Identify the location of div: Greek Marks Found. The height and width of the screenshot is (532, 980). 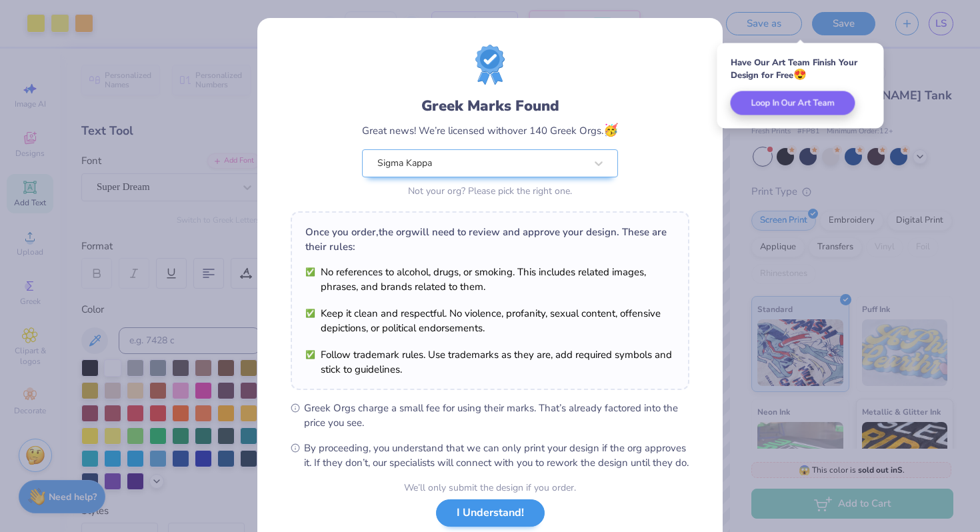
(490, 106).